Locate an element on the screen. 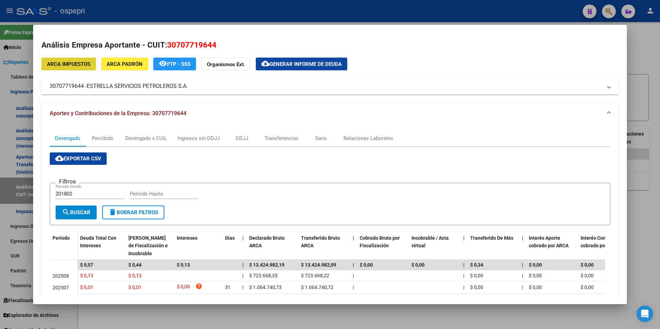  button: Exportar CSV is located at coordinates (78, 159).